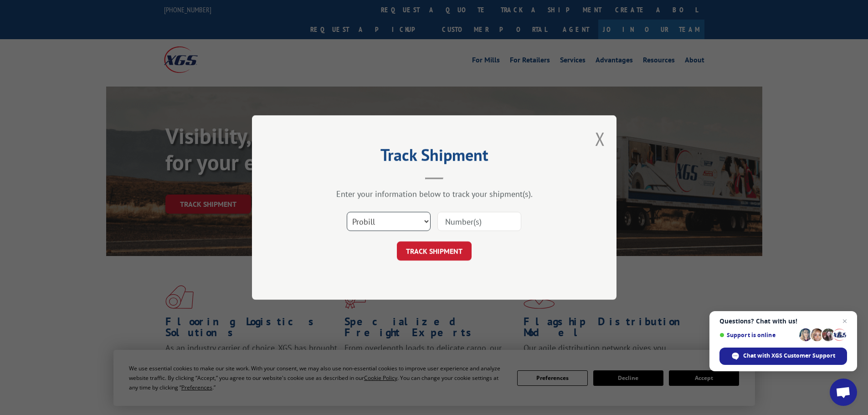 The image size is (868, 415). What do you see at coordinates (434, 157) in the screenshot?
I see `h2: Track Shipment` at bounding box center [434, 157].